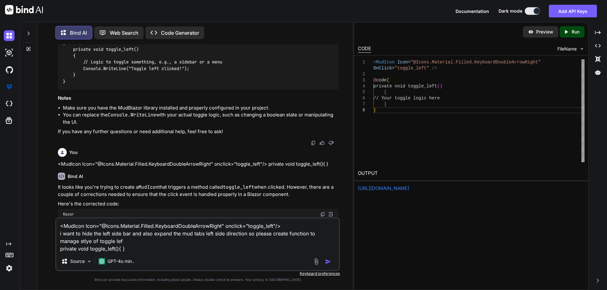 This screenshot has height=290, width=607. I want to click on img: icon, so click(328, 262).